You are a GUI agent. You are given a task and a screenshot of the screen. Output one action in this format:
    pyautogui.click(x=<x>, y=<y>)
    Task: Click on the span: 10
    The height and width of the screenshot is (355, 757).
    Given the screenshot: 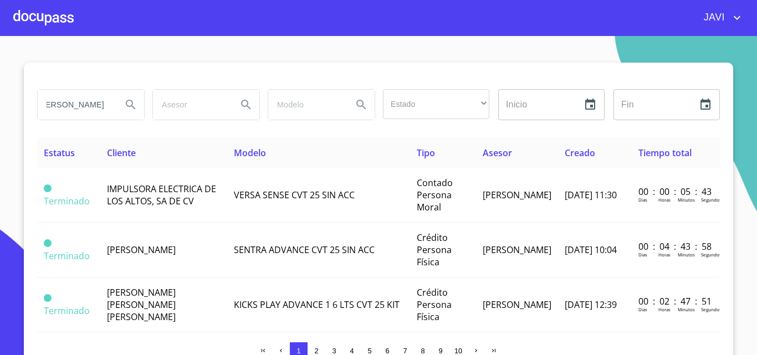 What is the action you would take?
    pyautogui.click(x=458, y=351)
    